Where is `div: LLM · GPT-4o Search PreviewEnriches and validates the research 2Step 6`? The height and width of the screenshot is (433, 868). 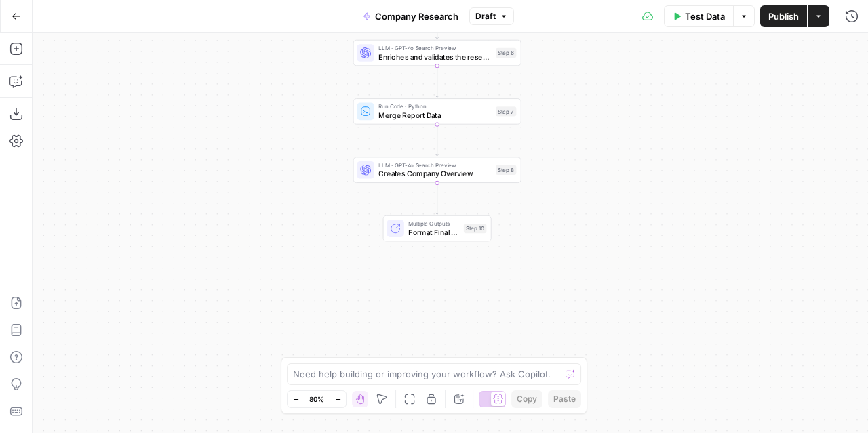
div: LLM · GPT-4o Search PreviewEnriches and validates the research 2Step 6 is located at coordinates (437, 53).